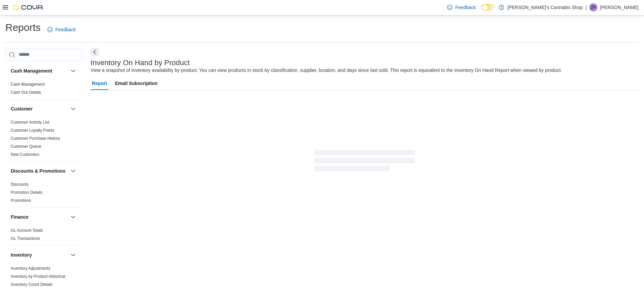 The height and width of the screenshot is (306, 644). I want to click on span: Email Subscription, so click(136, 83).